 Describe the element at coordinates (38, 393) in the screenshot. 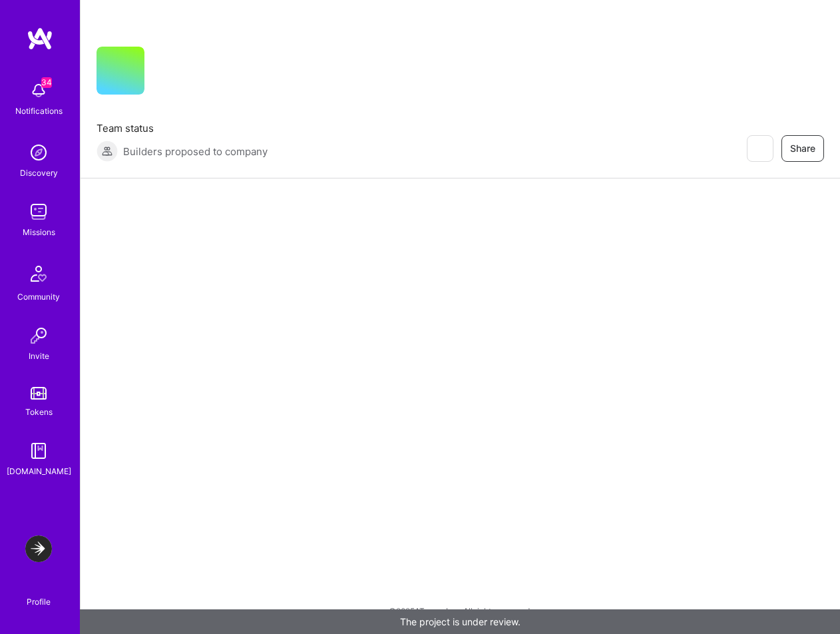

I see `img: tokens` at that location.